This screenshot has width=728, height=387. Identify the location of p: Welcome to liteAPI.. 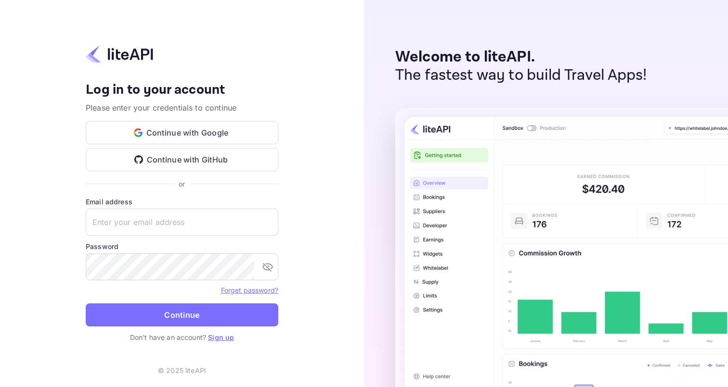
(521, 57).